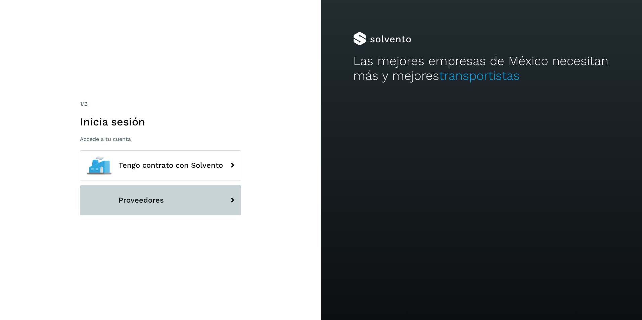 Image resolution: width=642 pixels, height=320 pixels. I want to click on button: Proveedores, so click(161, 200).